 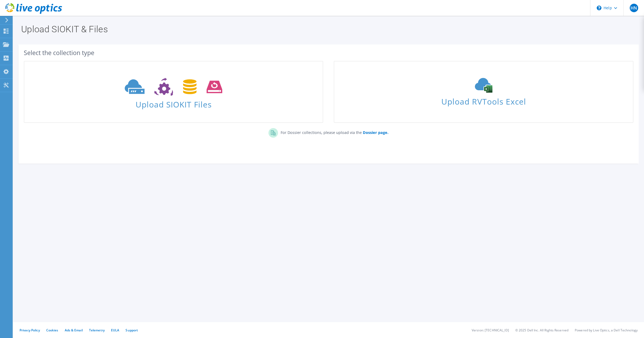 What do you see at coordinates (52, 330) in the screenshot?
I see `a: Cookies` at bounding box center [52, 330].